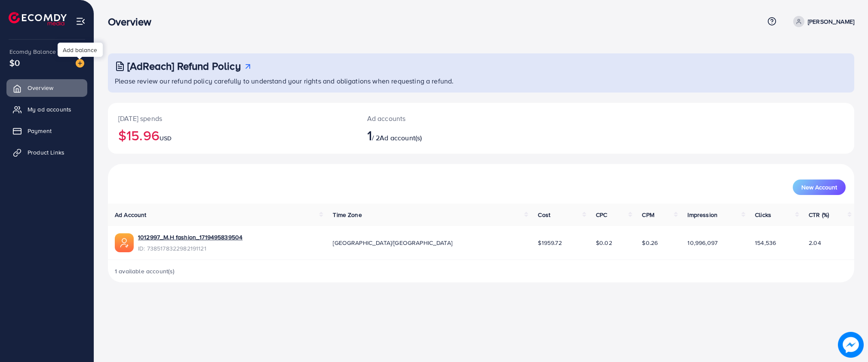 The height and width of the screenshot is (362, 868). I want to click on span: Impression, so click(702, 214).